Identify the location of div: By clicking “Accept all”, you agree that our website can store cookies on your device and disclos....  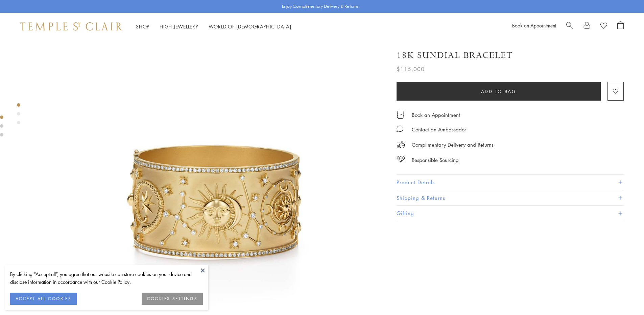
(107, 278).